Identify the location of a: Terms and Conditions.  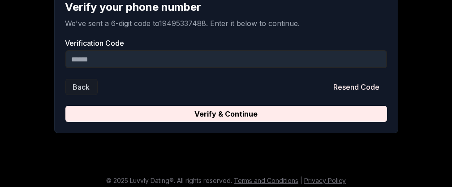
(266, 180).